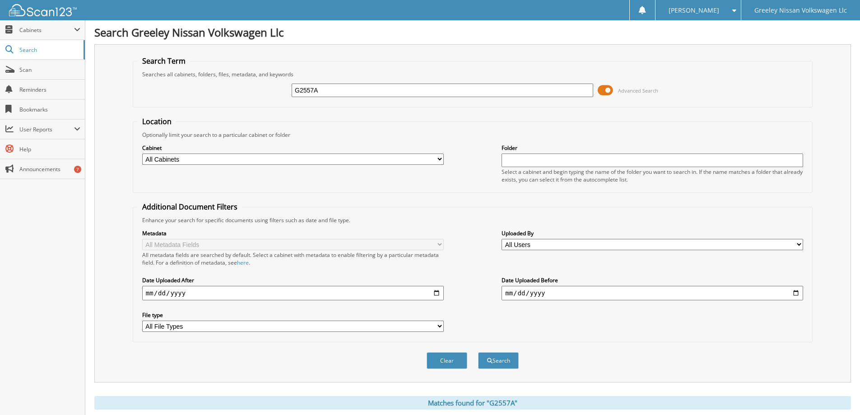 This screenshot has width=860, height=415. What do you see at coordinates (473, 135) in the screenshot?
I see `div: Optionally limit your search to a particular cabinet or folder` at bounding box center [473, 135].